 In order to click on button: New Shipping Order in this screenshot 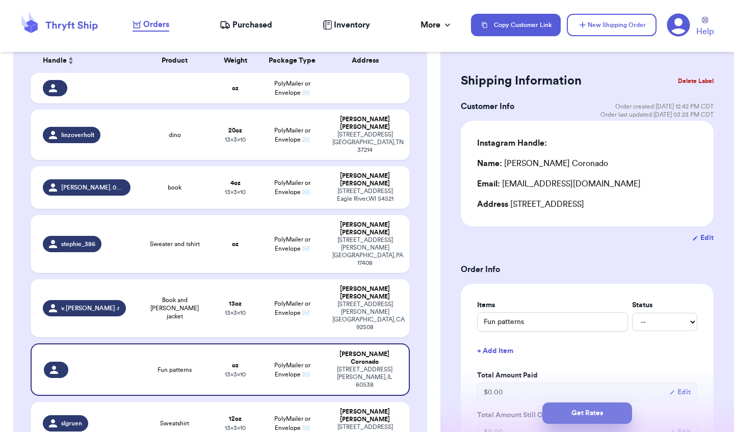, I will do `click(611, 25)`.